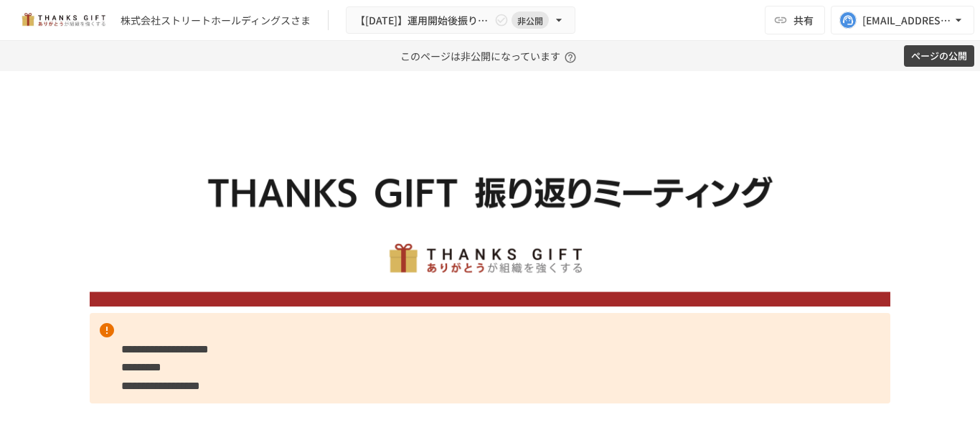  Describe the element at coordinates (490, 56) in the screenshot. I see `p: このページは非公開になっています` at that location.